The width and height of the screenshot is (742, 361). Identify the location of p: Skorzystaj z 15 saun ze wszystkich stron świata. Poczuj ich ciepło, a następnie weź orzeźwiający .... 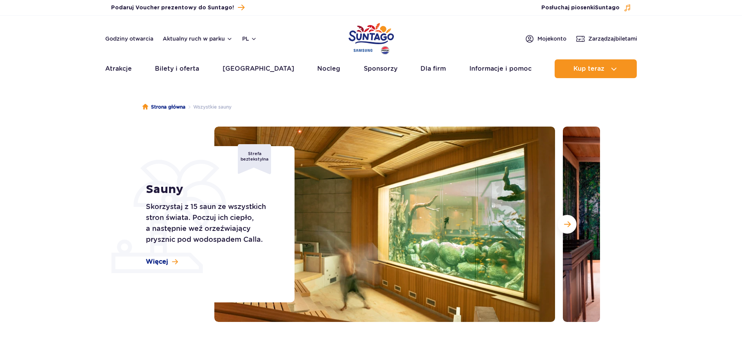
(211, 223).